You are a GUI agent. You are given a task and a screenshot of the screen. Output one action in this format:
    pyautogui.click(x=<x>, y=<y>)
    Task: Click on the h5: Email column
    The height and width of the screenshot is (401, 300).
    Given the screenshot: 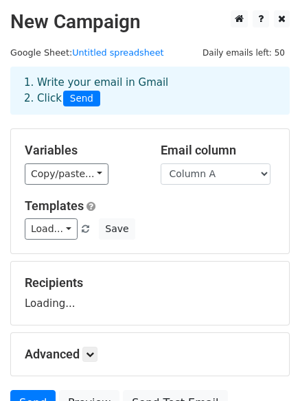 What is the action you would take?
    pyautogui.click(x=218, y=150)
    